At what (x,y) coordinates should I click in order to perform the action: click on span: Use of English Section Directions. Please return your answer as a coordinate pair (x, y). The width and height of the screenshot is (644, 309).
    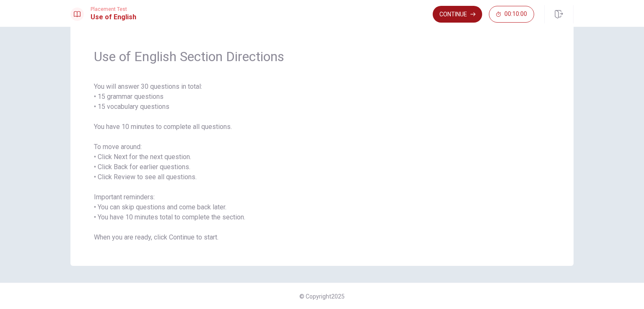
    Looking at the image, I should click on (322, 57).